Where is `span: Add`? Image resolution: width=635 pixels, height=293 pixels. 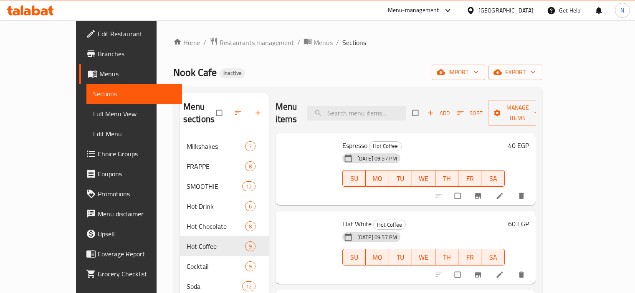 span: Add is located at coordinates (438, 113).